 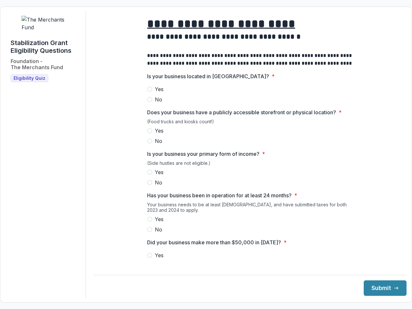 What do you see at coordinates (241, 112) in the screenshot?
I see `p: Does your business have a publicly accessible storefront or physical location?` at bounding box center [241, 112].